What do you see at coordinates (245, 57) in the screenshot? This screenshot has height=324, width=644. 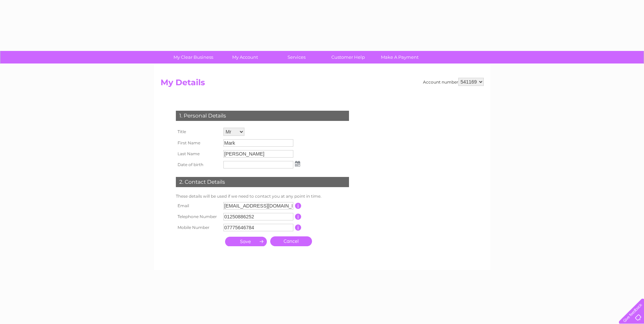 I see `a: My Account` at bounding box center [245, 57].